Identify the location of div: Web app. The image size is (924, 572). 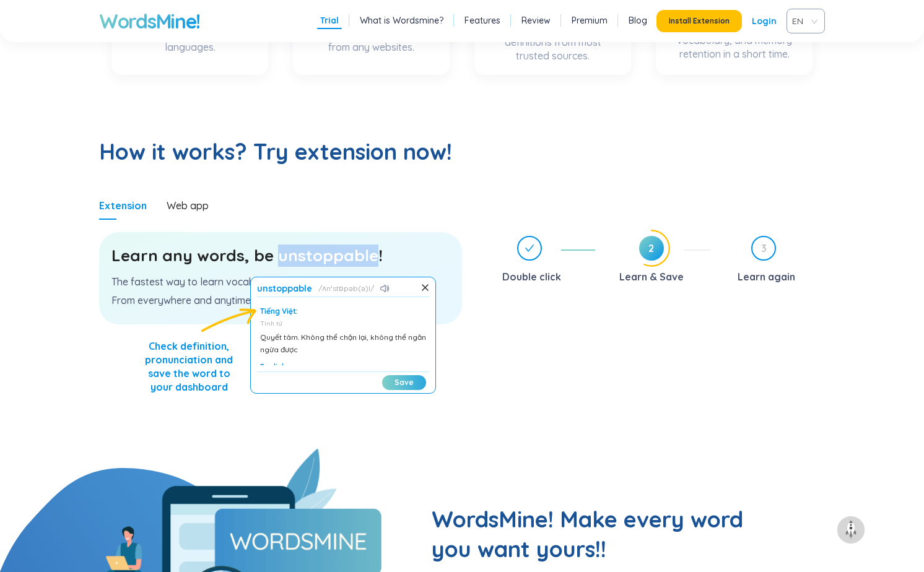
(188, 206).